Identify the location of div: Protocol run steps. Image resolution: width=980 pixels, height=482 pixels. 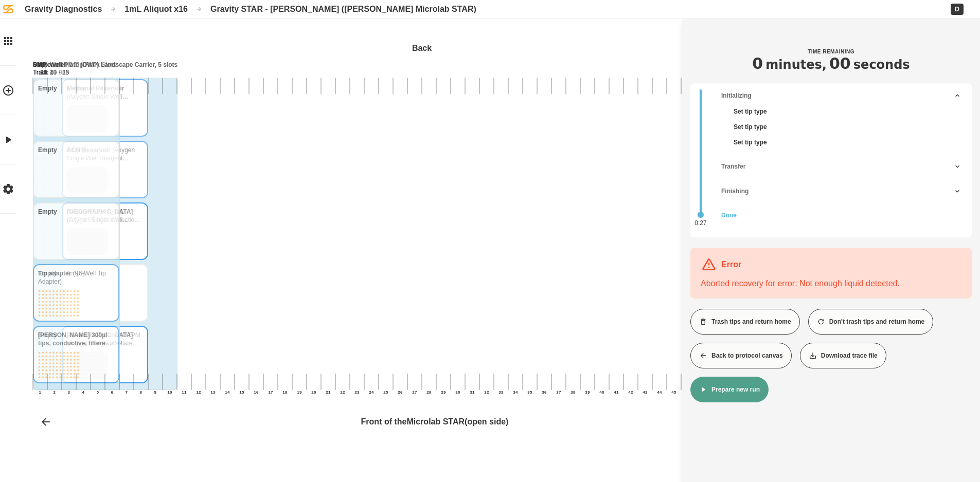
(831, 160).